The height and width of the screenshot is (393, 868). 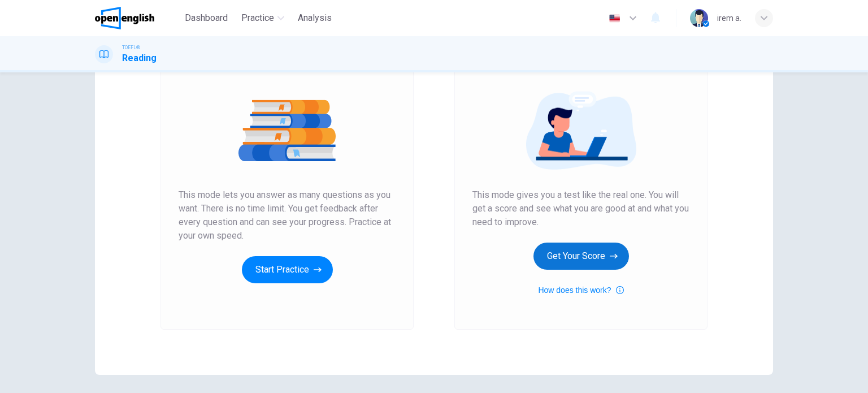 What do you see at coordinates (614, 18) in the screenshot?
I see `img: en` at bounding box center [614, 18].